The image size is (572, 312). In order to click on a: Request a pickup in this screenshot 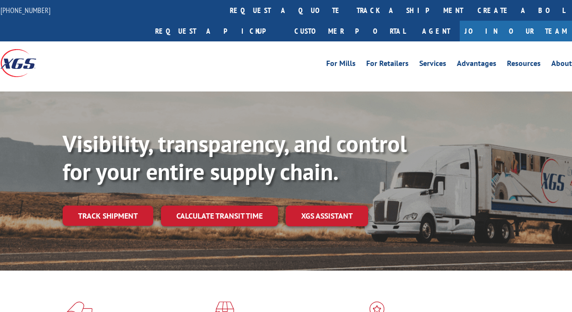, I will do `click(217, 31)`.